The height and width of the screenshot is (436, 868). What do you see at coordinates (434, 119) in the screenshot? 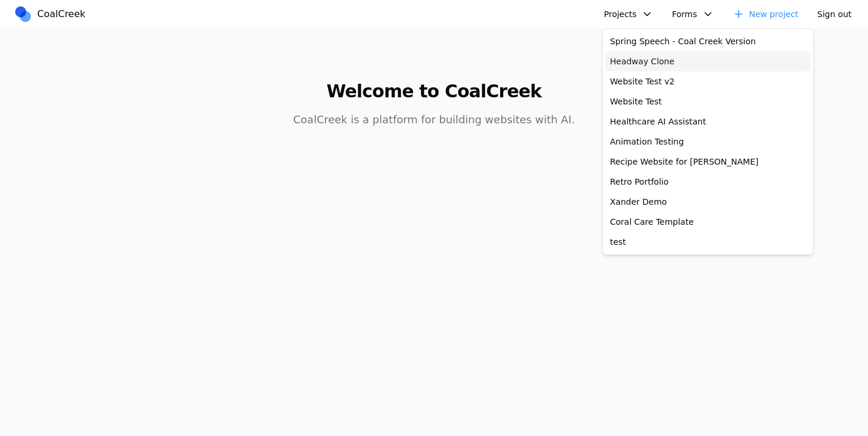
I see `p: CoalCreek is a platform for building websites with AI.` at bounding box center [434, 119].